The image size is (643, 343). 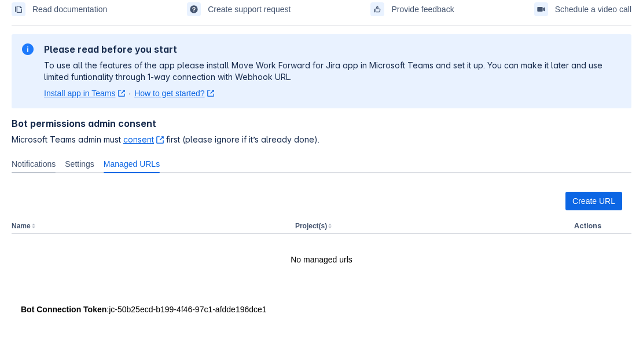 I want to click on a: consent, so click(x=144, y=139).